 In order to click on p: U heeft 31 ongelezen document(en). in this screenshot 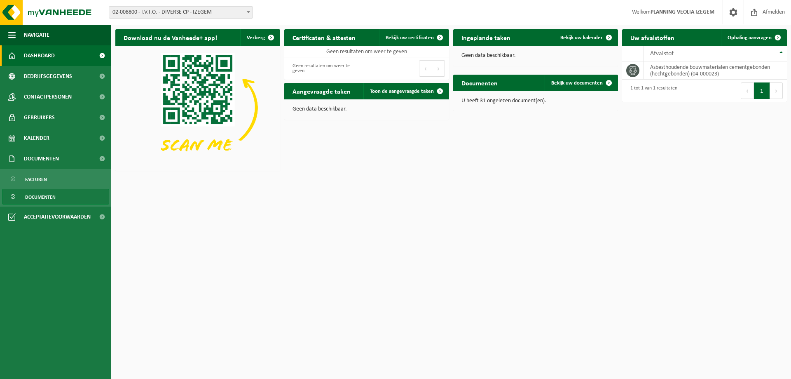, I will do `click(536, 101)`.